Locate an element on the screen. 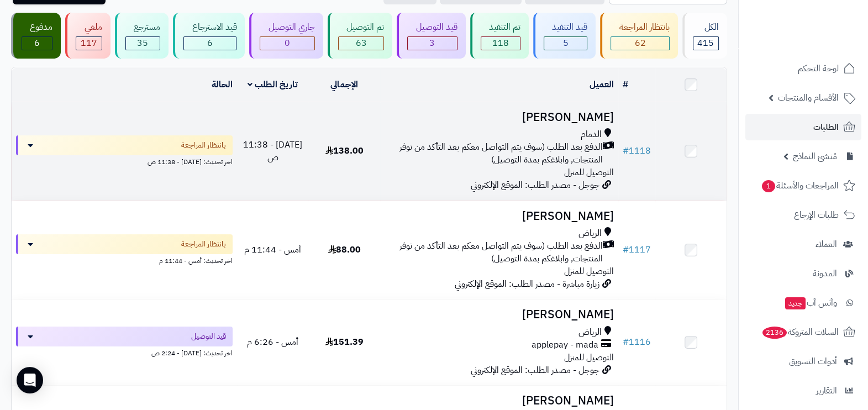  span: الطلبات is located at coordinates (826, 127).